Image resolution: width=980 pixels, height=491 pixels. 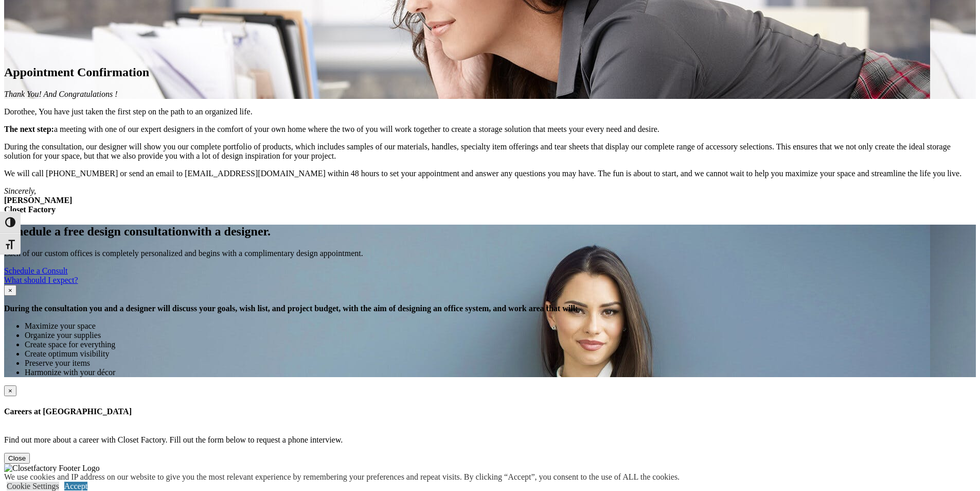 I want to click on a: Schedule a Consult, so click(x=36, y=270).